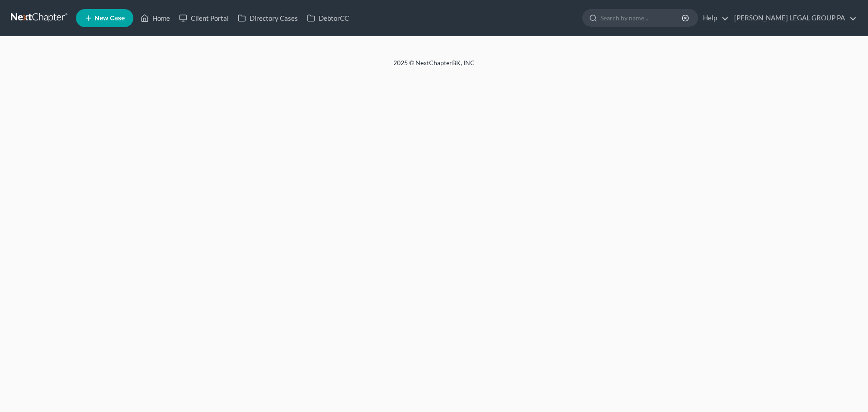 This screenshot has width=868, height=412. Describe the element at coordinates (109, 18) in the screenshot. I see `span: New Case` at that location.